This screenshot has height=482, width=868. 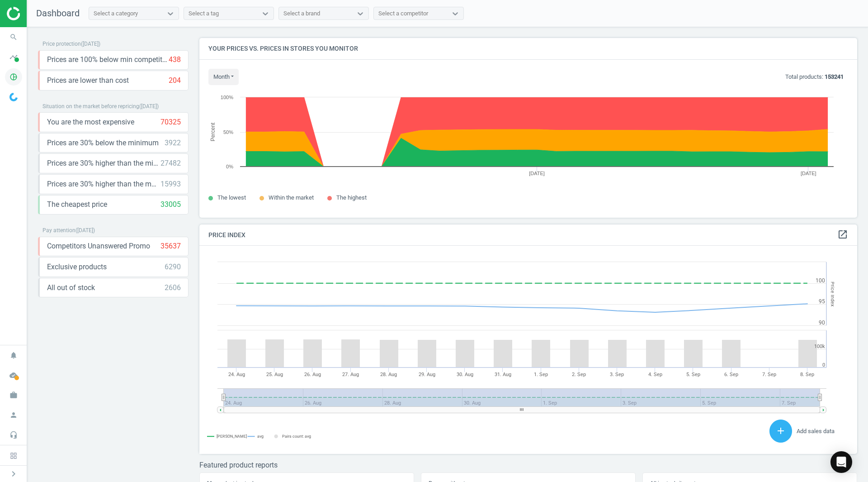 I want to click on i: person, so click(x=13, y=415).